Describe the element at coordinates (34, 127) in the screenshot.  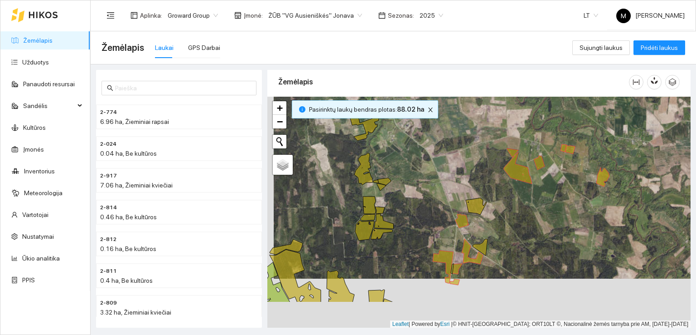
I see `a: Kultūros` at that location.